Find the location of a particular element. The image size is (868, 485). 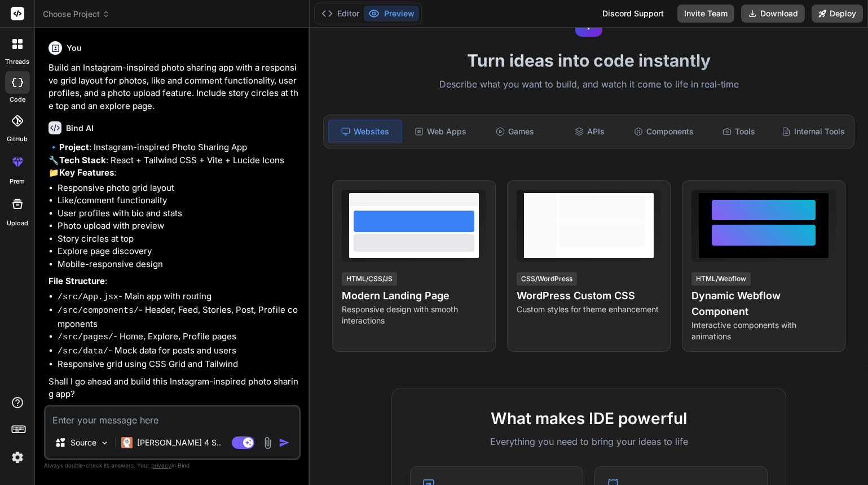

img: Claude 4 Sonnet is located at coordinates (127, 443).